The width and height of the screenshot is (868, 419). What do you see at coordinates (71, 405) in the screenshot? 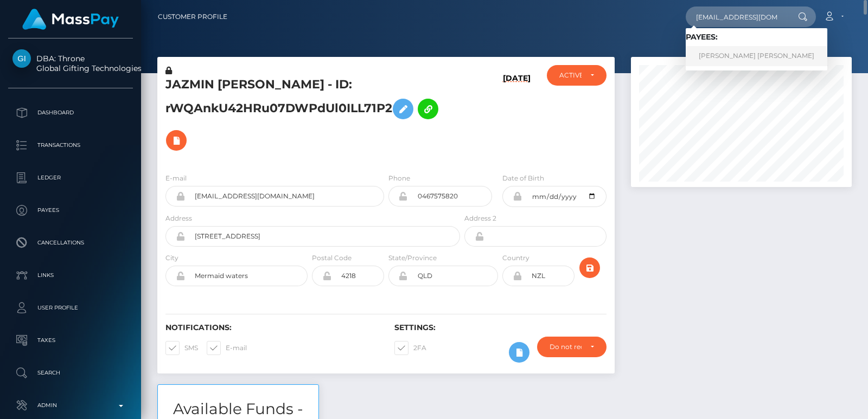
I see `a: Admin` at bounding box center [71, 405].